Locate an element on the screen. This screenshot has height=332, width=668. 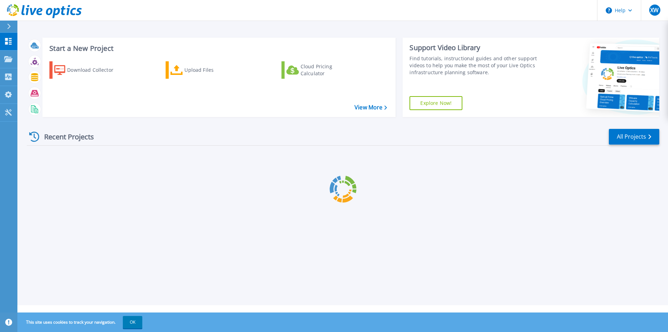
a: Explore Now! is located at coordinates (436, 103).